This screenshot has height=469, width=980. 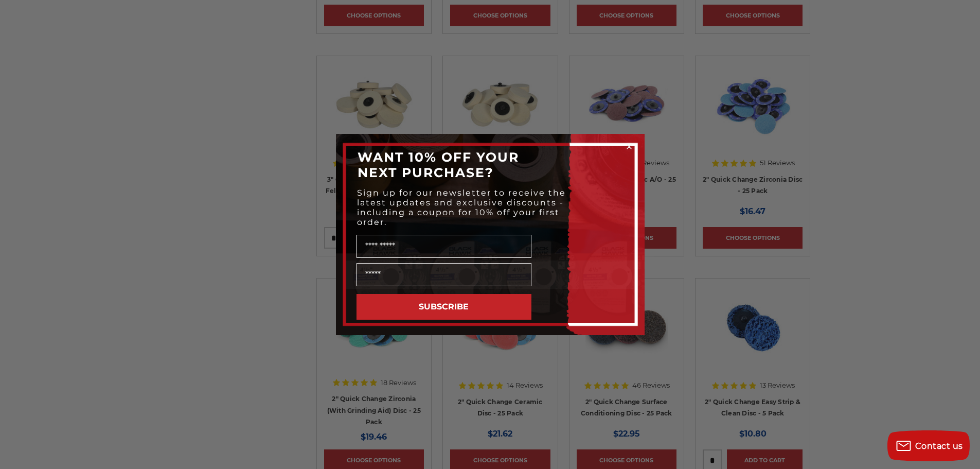 I want to click on button: Close dialog, so click(x=629, y=146).